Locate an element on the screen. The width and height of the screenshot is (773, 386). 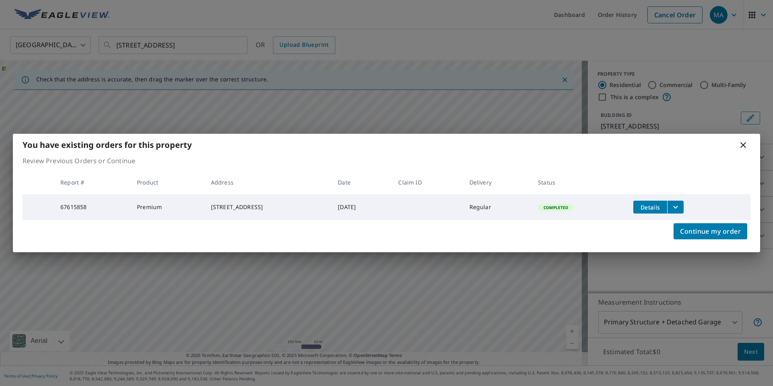
button: filesDropdownBtn-67615858 is located at coordinates (675, 207).